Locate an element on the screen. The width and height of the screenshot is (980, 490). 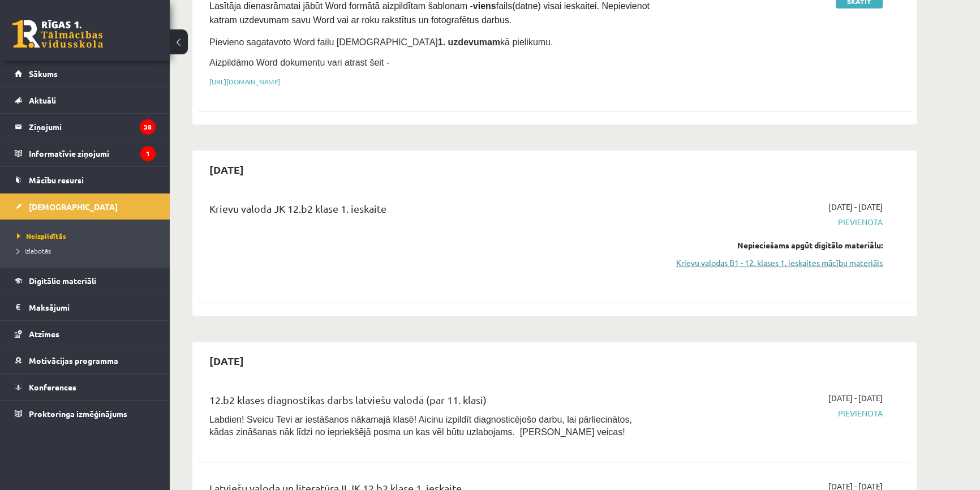
strong: viens is located at coordinates (484, 6).